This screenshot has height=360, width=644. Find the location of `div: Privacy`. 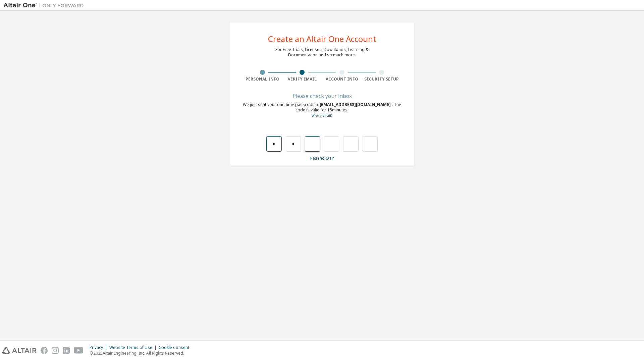

div: Privacy is located at coordinates (100, 348).